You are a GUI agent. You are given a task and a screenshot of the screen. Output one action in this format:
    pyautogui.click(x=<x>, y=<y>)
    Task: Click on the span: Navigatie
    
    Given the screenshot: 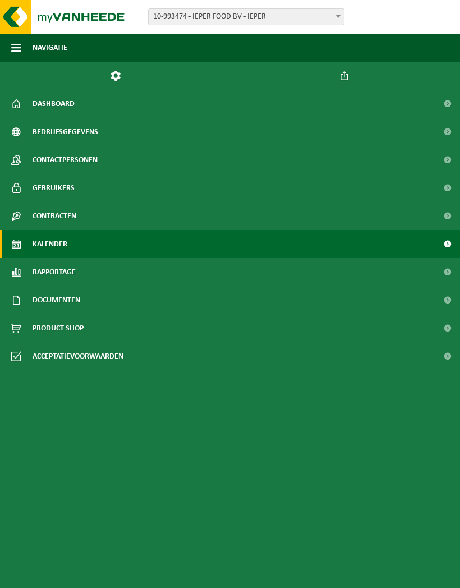 What is the action you would take?
    pyautogui.click(x=50, y=48)
    